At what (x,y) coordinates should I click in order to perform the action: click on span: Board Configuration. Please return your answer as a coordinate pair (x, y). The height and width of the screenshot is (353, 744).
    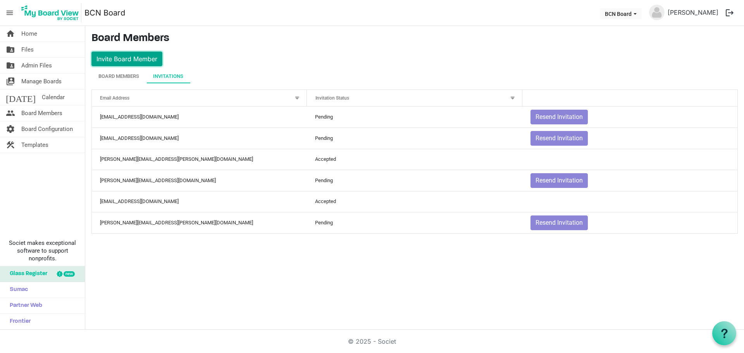
    Looking at the image, I should click on (47, 129).